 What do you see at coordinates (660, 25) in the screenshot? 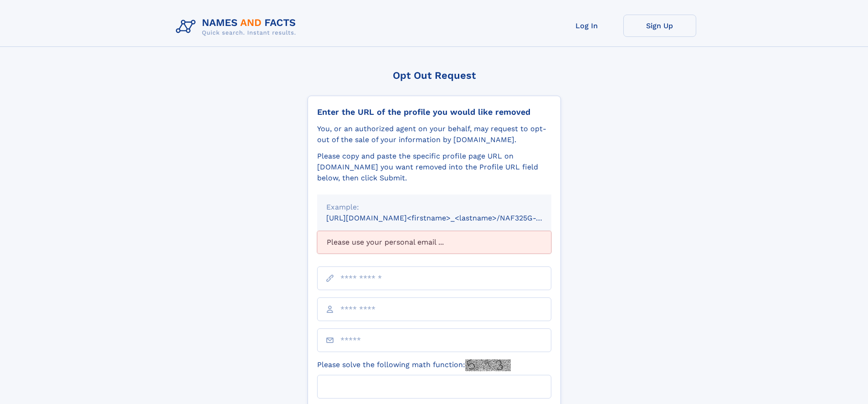
I see `a: Sign Up` at bounding box center [660, 25].